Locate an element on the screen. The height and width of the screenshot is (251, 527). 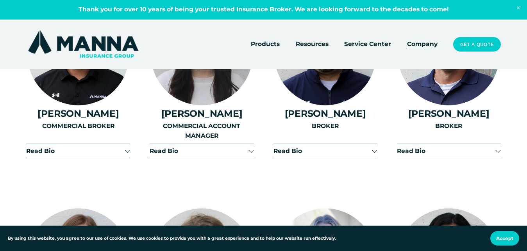
span: Resources is located at coordinates (312, 44).